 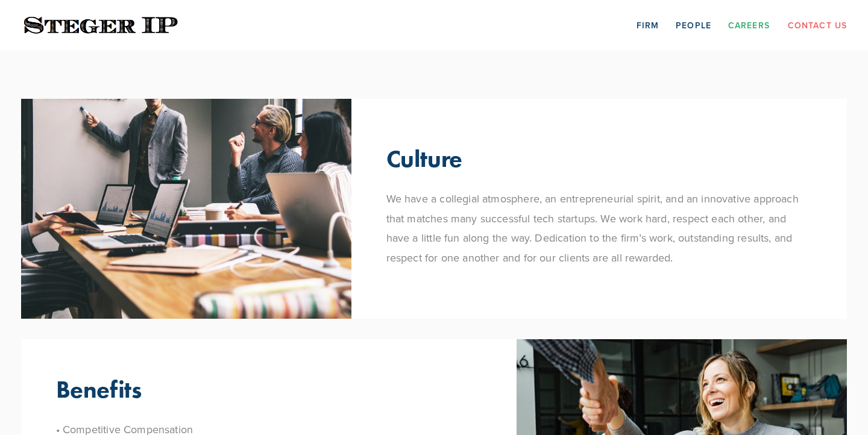 I want to click on p: Benefits, so click(x=99, y=389).